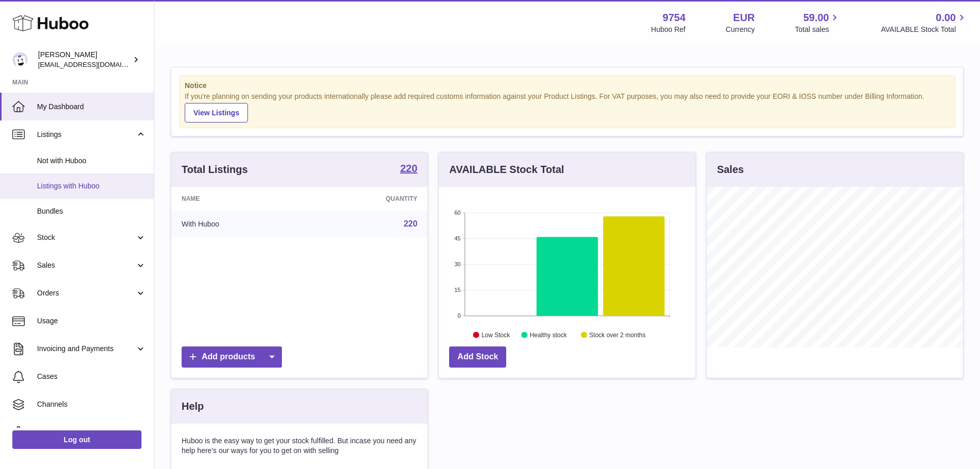 The height and width of the screenshot is (469, 980). Describe the element at coordinates (300, 446) in the screenshot. I see `p: Huboo is the easy way to get your stock fulfilled. But incase you need any help here's our ways f...` at that location.